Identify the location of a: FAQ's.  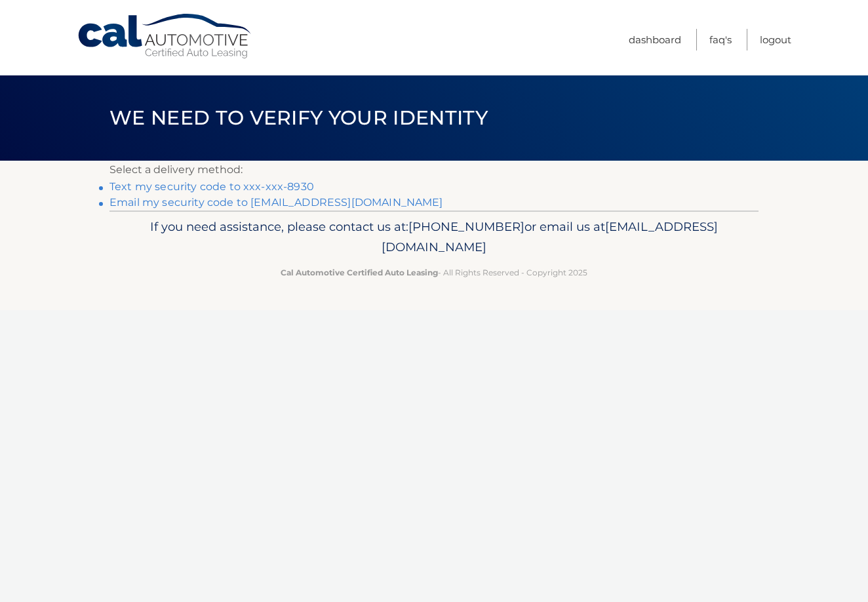
(720, 39).